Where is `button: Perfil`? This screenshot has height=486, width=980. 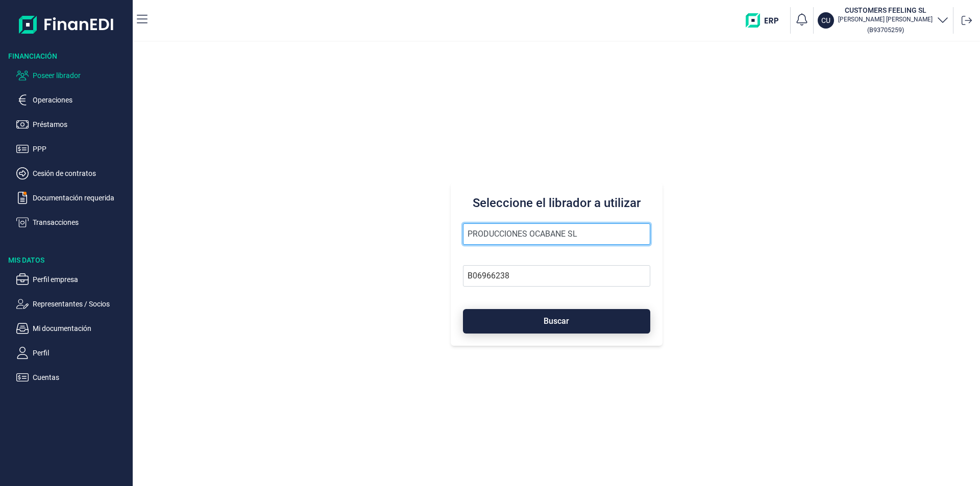
button: Perfil is located at coordinates (72, 353).